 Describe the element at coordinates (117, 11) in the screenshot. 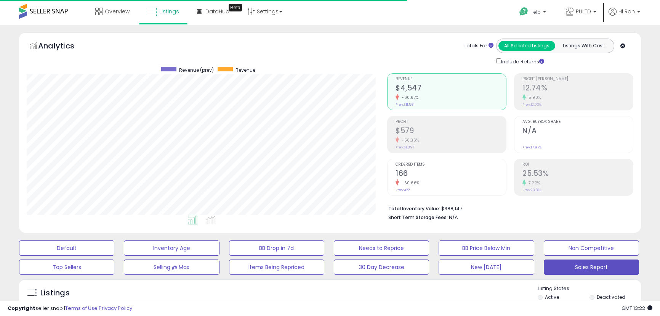

I see `span: Overview` at that location.